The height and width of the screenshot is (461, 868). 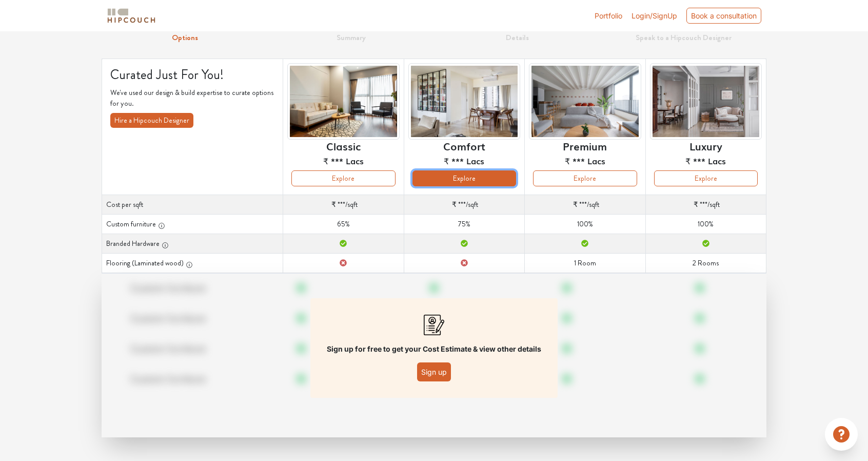 I want to click on strong: Options, so click(x=185, y=38).